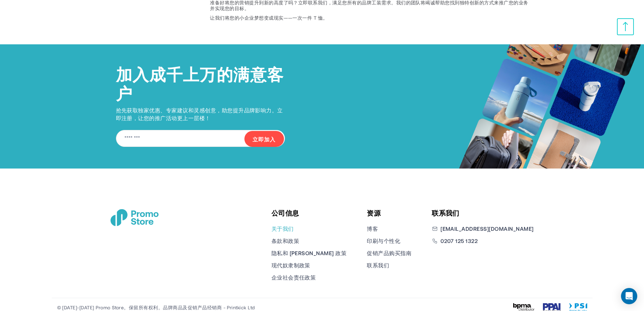 This screenshot has height=311, width=644. What do you see at coordinates (285, 213) in the screenshot?
I see `font: 公司信息` at bounding box center [285, 213].